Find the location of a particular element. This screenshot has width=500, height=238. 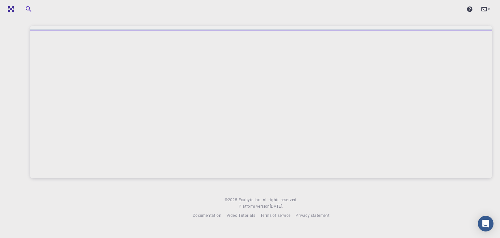

span: Video Tutorials is located at coordinates (241, 215).